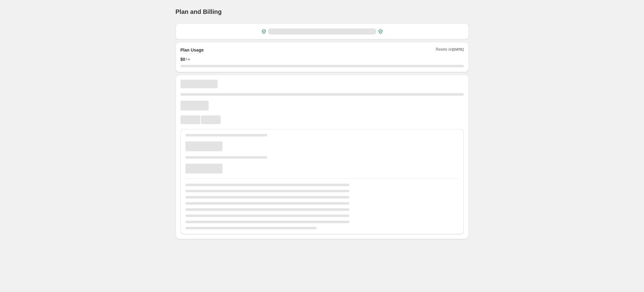 This screenshot has width=644, height=292. Describe the element at coordinates (199, 12) in the screenshot. I see `h1: Plan and Billing` at that location.